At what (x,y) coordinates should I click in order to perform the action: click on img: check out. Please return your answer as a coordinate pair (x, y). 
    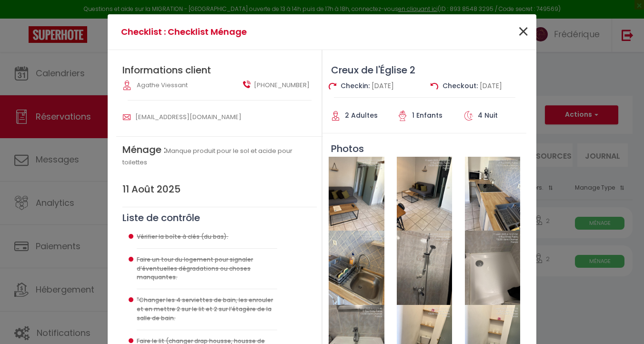
    Looking at the image, I should click on (435, 87).